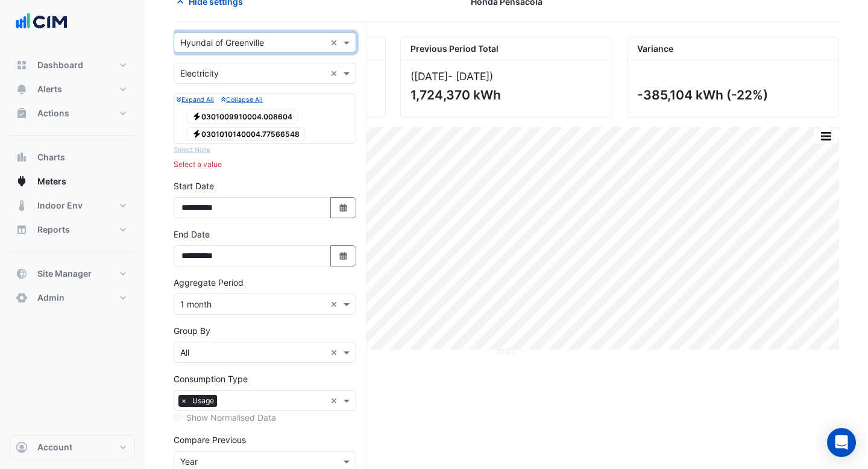 This screenshot has width=868, height=469. Describe the element at coordinates (51, 157) in the screenshot. I see `span: Charts` at that location.